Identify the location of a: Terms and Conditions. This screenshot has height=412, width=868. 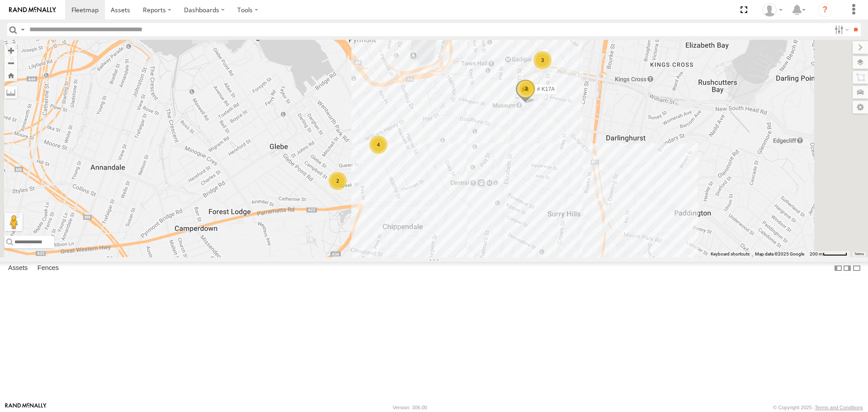
(839, 407).